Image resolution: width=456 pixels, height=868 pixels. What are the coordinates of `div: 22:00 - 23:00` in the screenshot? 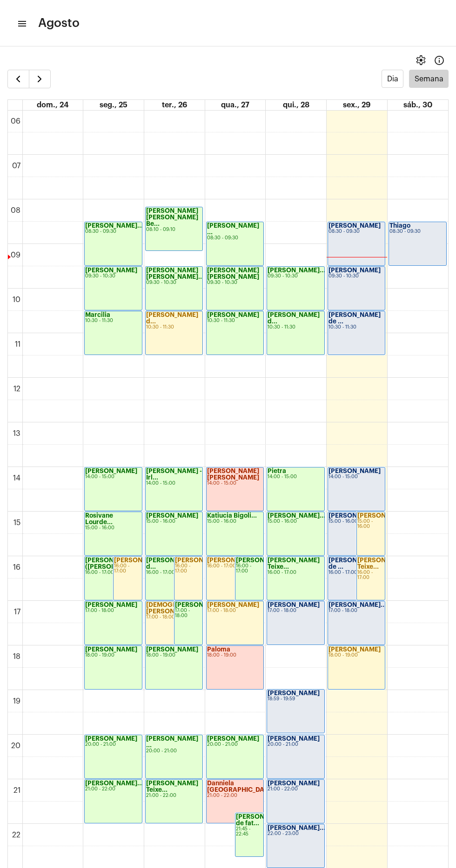 It's located at (295, 833).